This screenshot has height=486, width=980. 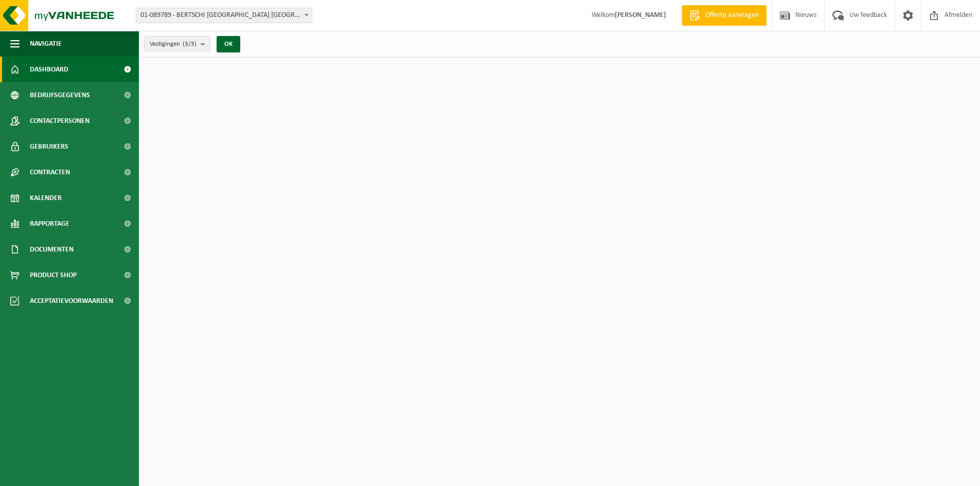 I want to click on span: Kalender, so click(x=46, y=198).